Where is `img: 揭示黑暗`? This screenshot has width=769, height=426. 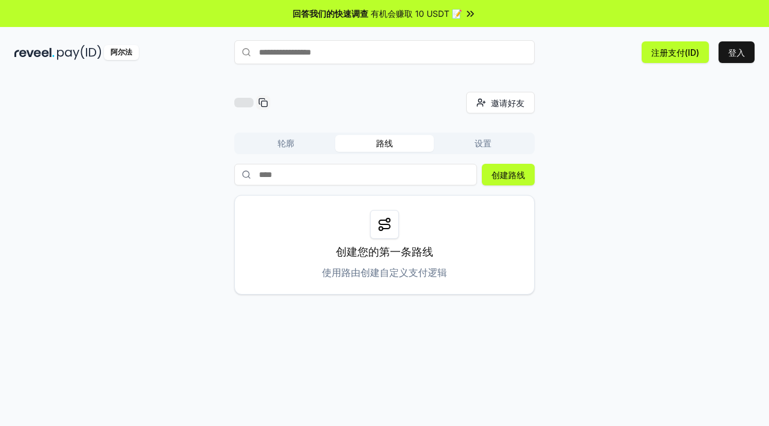 img: 揭示黑暗 is located at coordinates (34, 52).